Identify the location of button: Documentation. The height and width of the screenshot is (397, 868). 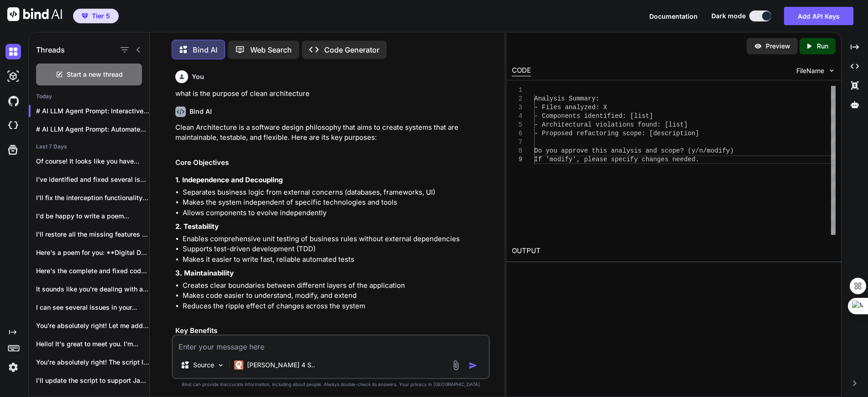
(673, 16).